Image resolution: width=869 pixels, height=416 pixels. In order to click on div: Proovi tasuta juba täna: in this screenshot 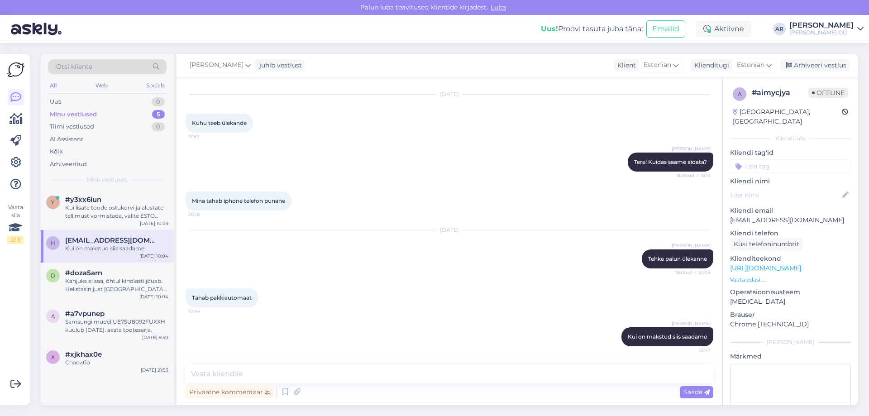, I will do `click(591, 29)`.